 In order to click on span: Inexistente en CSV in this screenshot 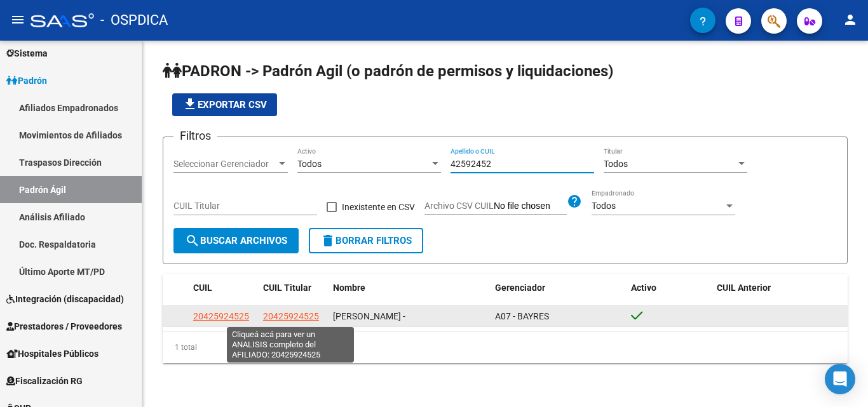, I will do `click(378, 207)`.